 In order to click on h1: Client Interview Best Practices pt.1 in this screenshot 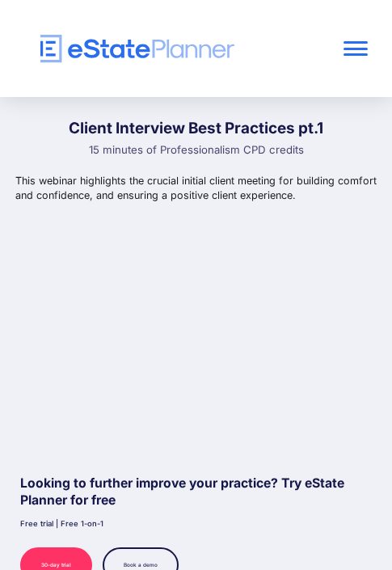, I will do `click(196, 128)`.